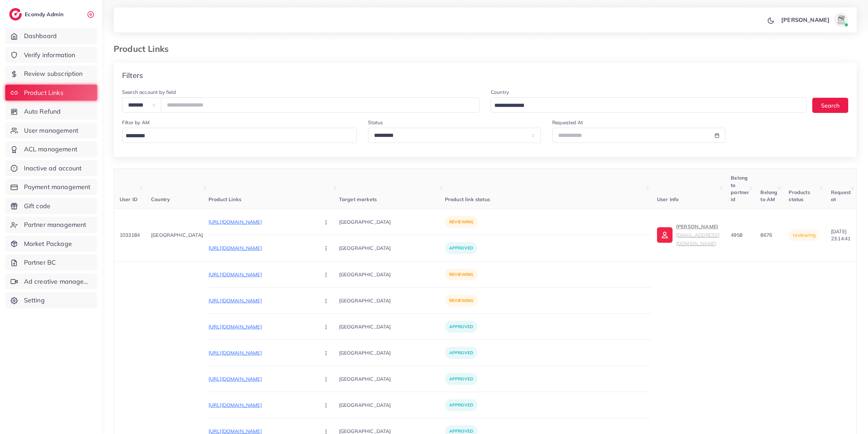 This screenshot has height=434, width=868. I want to click on a: Review subscription, so click(51, 74).